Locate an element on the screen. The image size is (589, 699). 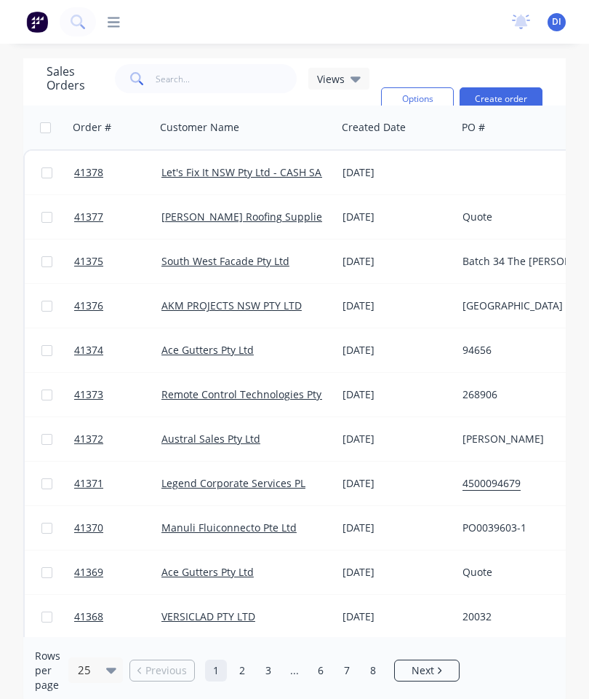
a: Page 7 is located at coordinates (347, 670).